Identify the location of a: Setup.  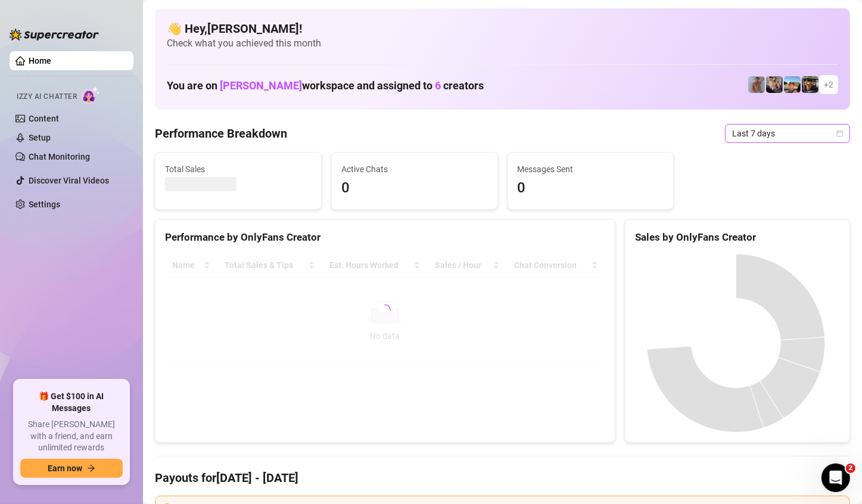
(39, 138).